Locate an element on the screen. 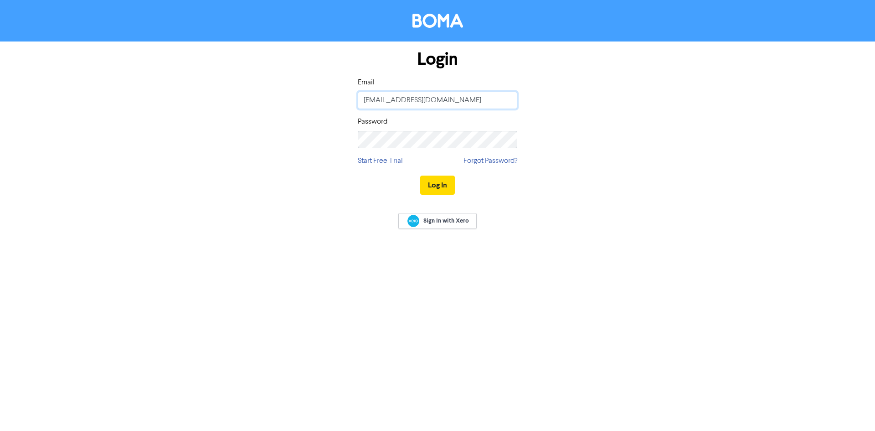 This screenshot has height=431, width=875. label: Email is located at coordinates (366, 82).